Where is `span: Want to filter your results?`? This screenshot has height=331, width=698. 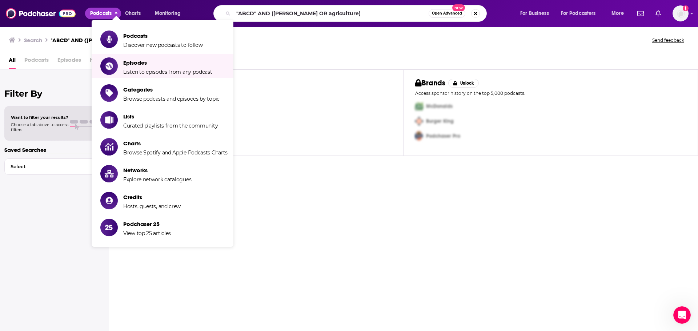
span: Want to filter your results? is located at coordinates (40, 117).